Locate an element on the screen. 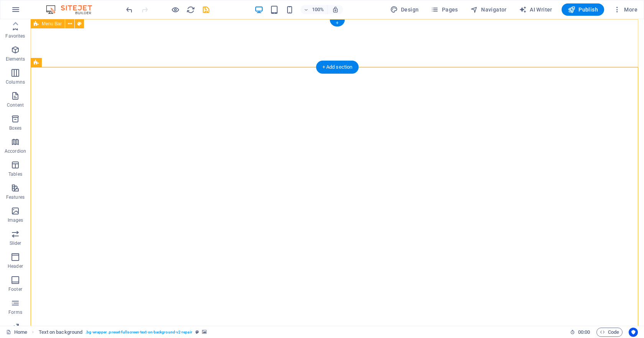 The image size is (644, 338). p: Elements is located at coordinates (15, 59).